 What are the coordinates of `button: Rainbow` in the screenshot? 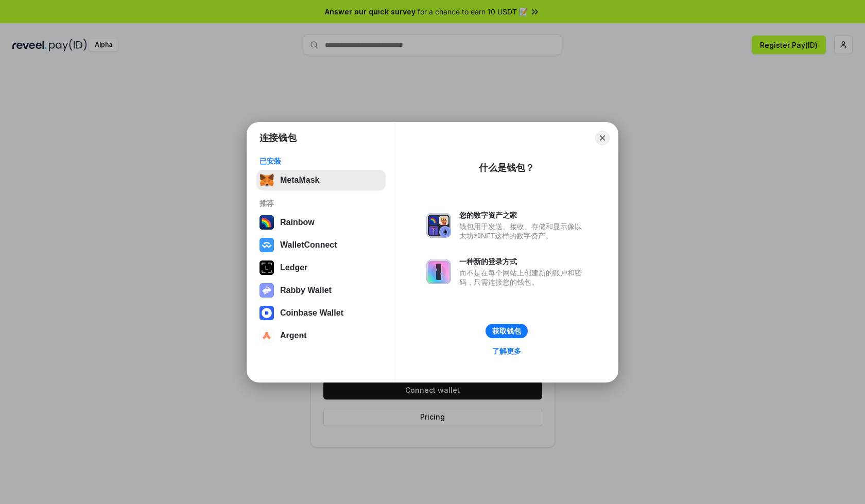 It's located at (321, 222).